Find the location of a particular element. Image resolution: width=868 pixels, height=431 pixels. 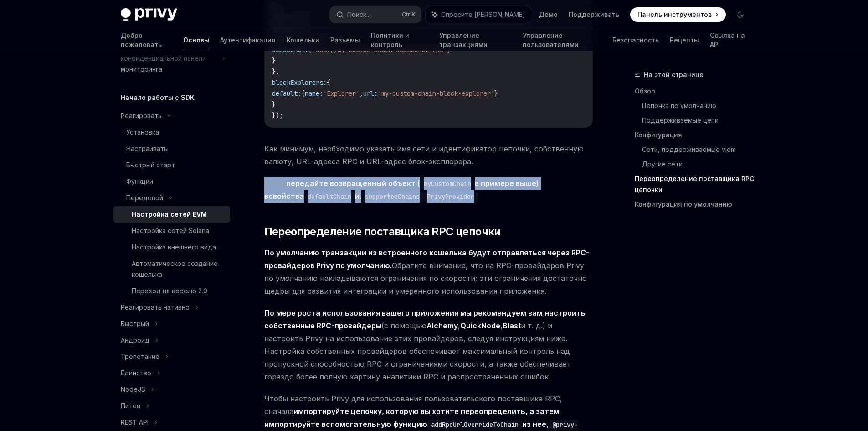

font: Рецепты is located at coordinates (685, 40).